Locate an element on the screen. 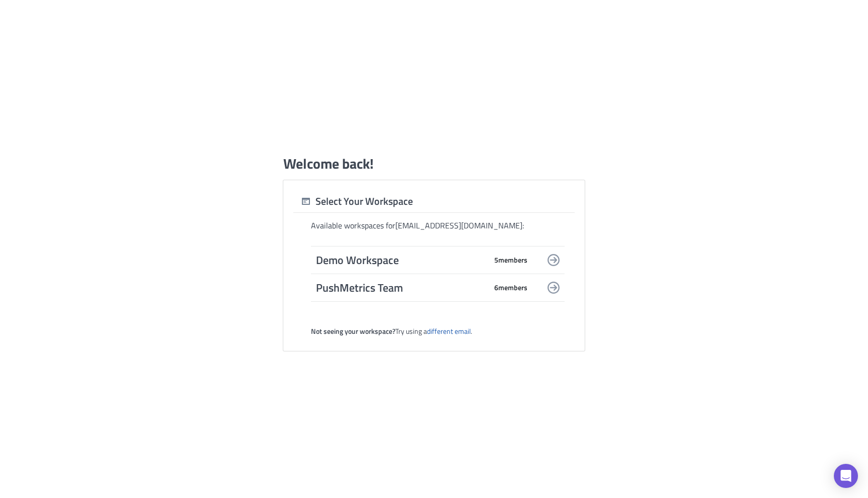 The width and height of the screenshot is (868, 498). div: Try using a . is located at coordinates (438, 331).